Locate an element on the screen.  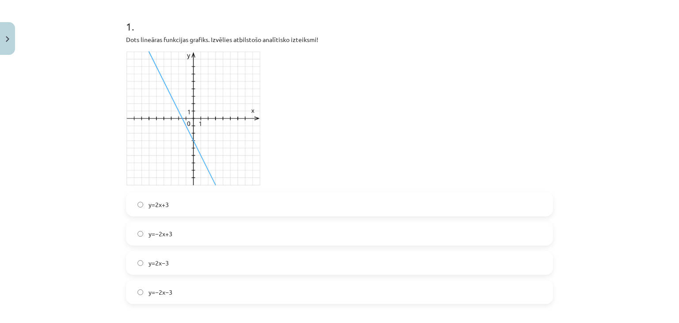
input: y=−2x+3 is located at coordinates (140, 233).